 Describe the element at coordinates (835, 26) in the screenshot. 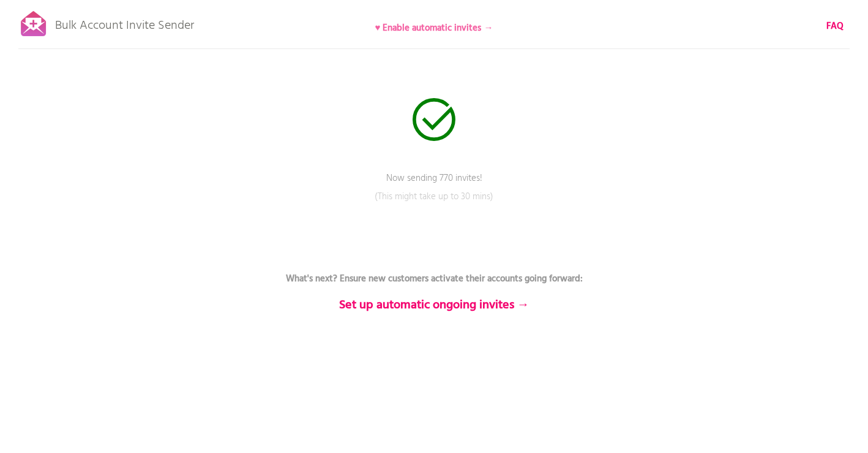

I see `a: FAQ` at that location.